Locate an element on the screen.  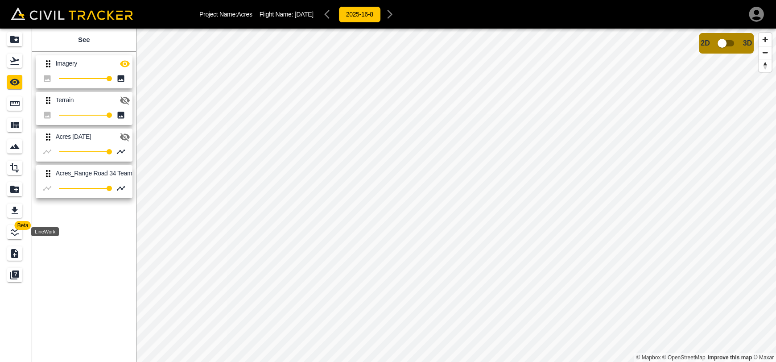
a: Mapbox is located at coordinates (648, 357).